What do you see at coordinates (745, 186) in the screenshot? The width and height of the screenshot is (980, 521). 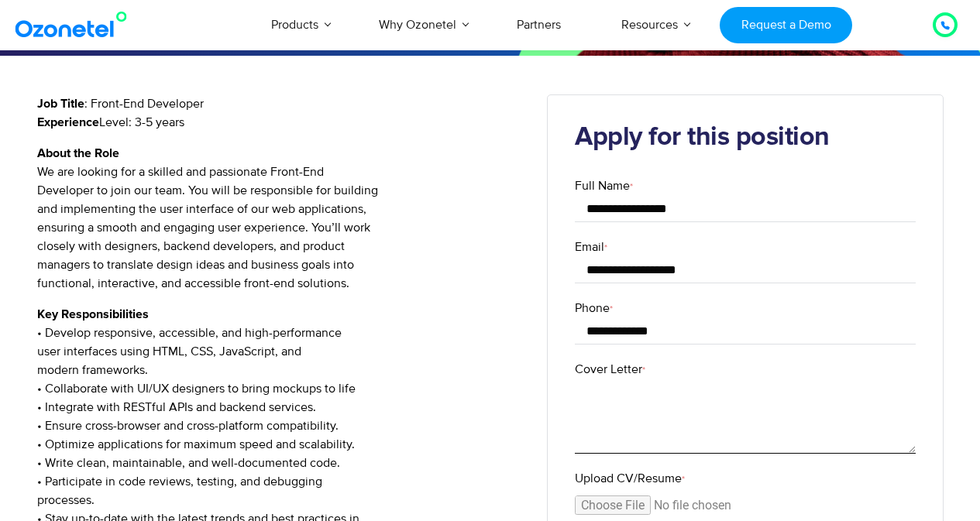 I see `label: Full Name` at bounding box center [745, 186].